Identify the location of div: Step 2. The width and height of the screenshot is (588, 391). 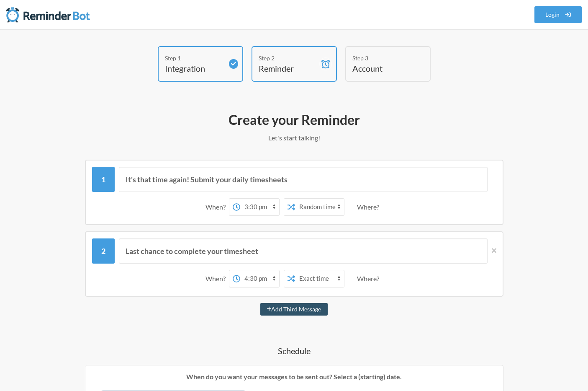
(288, 58).